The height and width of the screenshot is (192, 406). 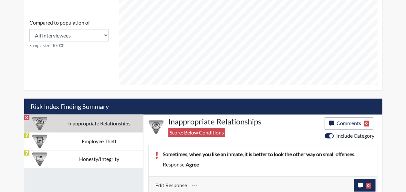 What do you see at coordinates (203, 106) in the screenshot?
I see `h5: Risk Index Finding Summary` at bounding box center [203, 106].